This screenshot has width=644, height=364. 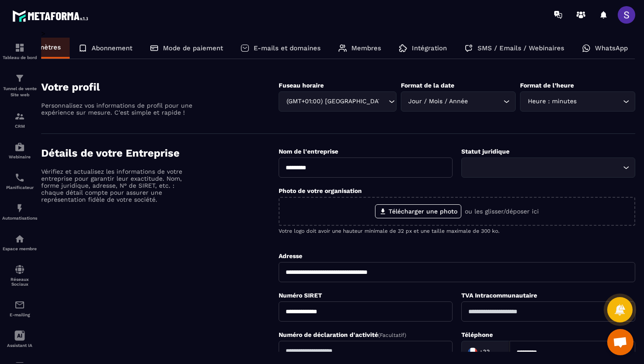 What do you see at coordinates (20, 269) in the screenshot?
I see `img: social-network` at bounding box center [20, 269].